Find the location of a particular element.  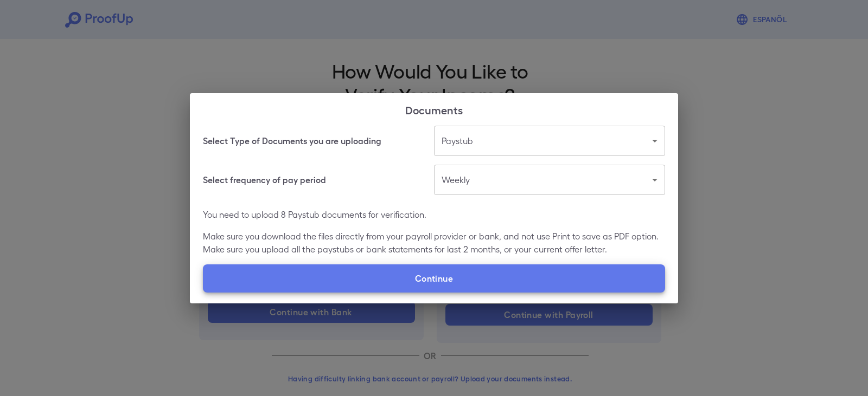

h6: Select Type of Documents you are uploading is located at coordinates (292, 141).